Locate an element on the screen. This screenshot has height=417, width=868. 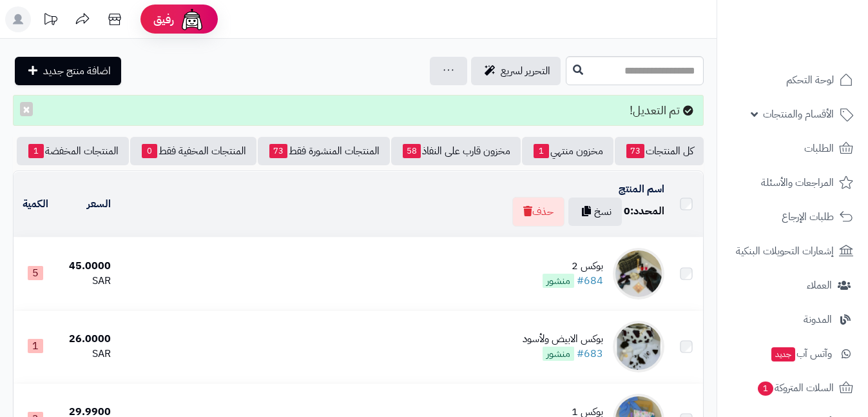
a: #684 is located at coordinates (590, 281).